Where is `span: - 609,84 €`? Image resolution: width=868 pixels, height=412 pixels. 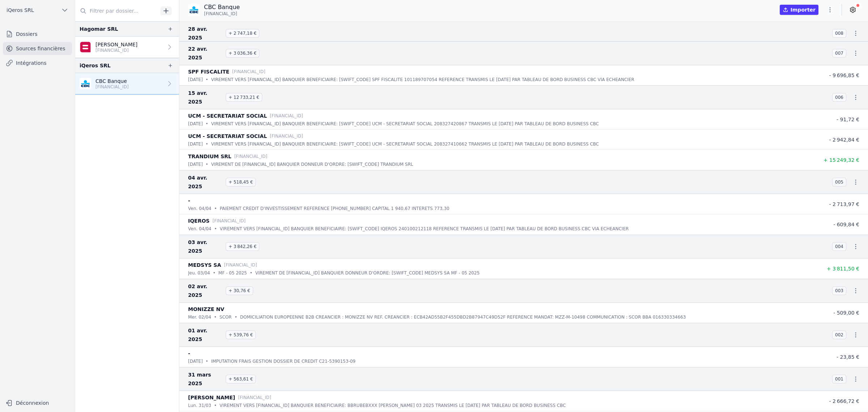
span: - 609,84 € is located at coordinates (847, 224).